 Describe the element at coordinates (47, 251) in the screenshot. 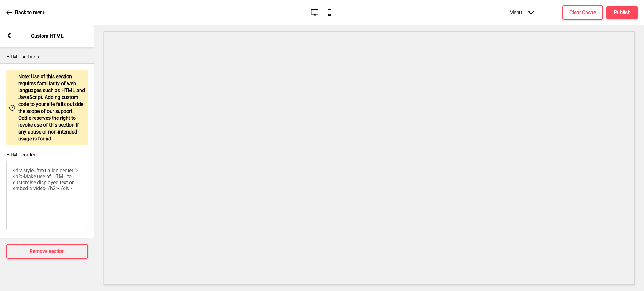

I see `h4: Remove section` at that location.